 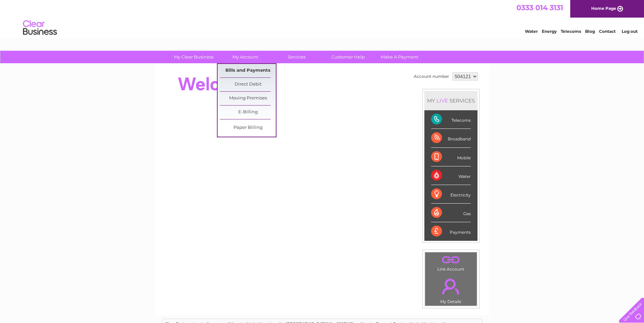 I want to click on td: Link Account, so click(x=451, y=262).